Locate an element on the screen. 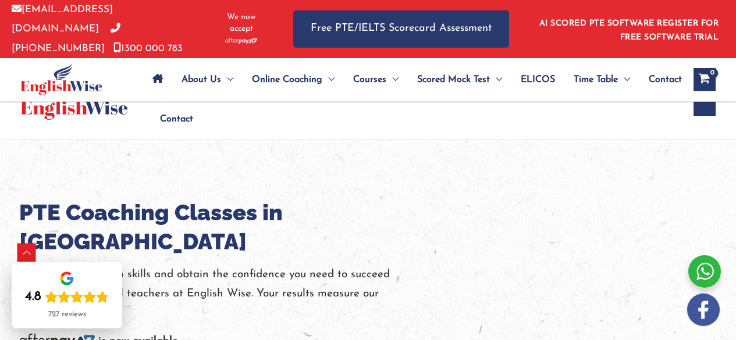  a: ELICOS is located at coordinates (538, 80).